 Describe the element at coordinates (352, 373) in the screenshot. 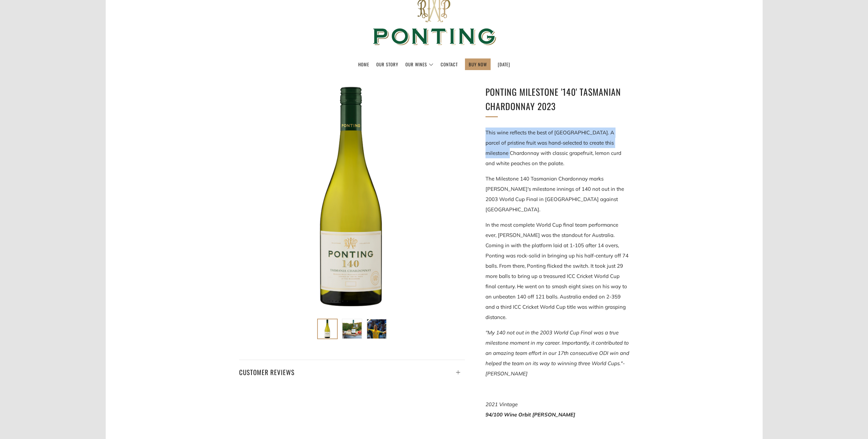

I see `h4: Customer Reviews` at that location.